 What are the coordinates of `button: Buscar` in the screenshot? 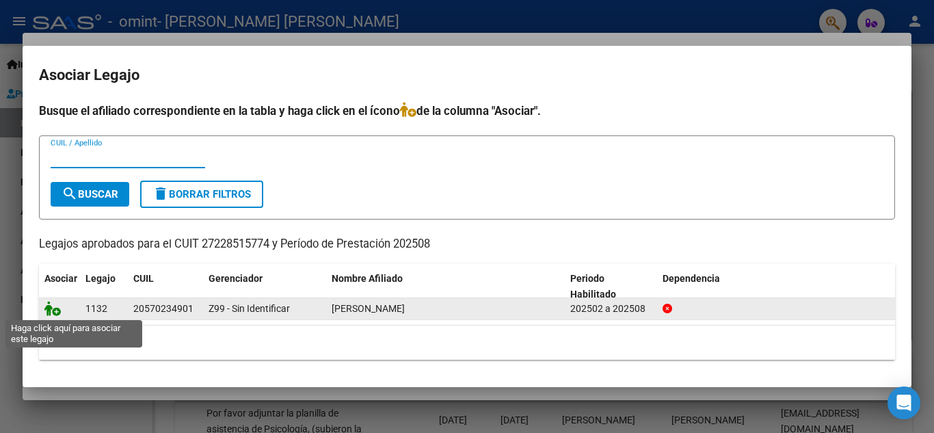 It's located at (90, 194).